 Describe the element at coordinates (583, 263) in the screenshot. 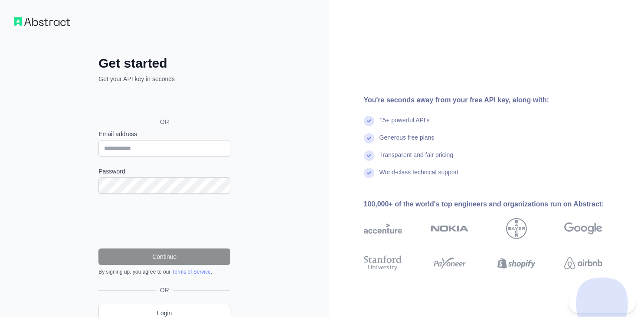

I see `img: airbnb` at that location.